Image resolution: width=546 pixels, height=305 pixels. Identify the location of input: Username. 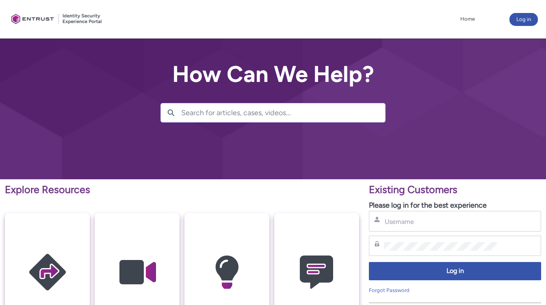
(440, 222).